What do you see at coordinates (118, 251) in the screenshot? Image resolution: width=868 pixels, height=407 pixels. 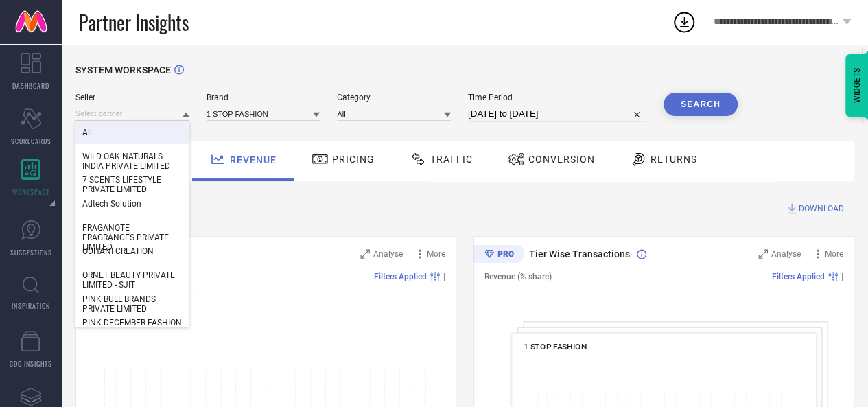 I see `span: ODHANI CREATION` at bounding box center [118, 251].